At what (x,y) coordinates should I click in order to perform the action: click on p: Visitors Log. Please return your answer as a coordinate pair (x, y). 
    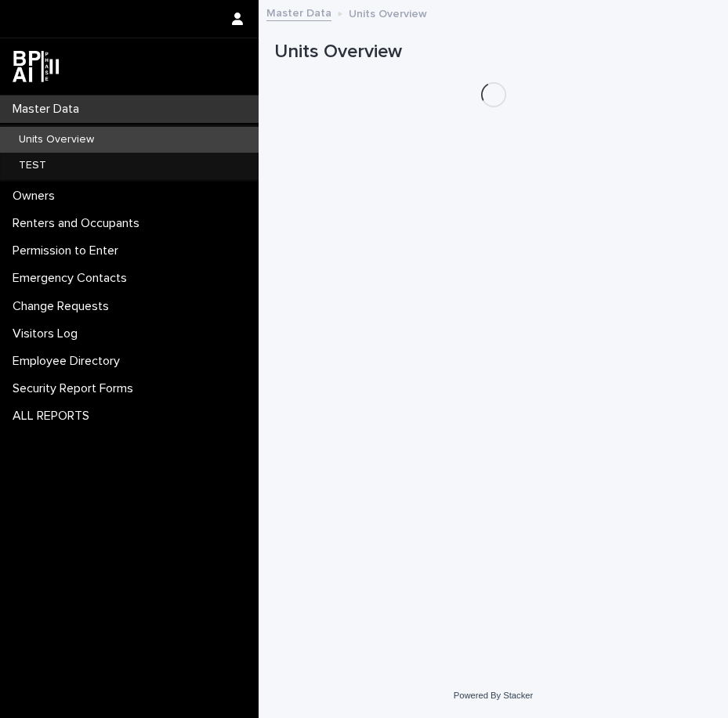
    Looking at the image, I should click on (48, 333).